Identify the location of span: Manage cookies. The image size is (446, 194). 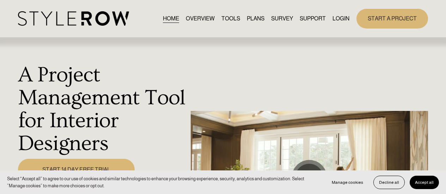
(347, 183).